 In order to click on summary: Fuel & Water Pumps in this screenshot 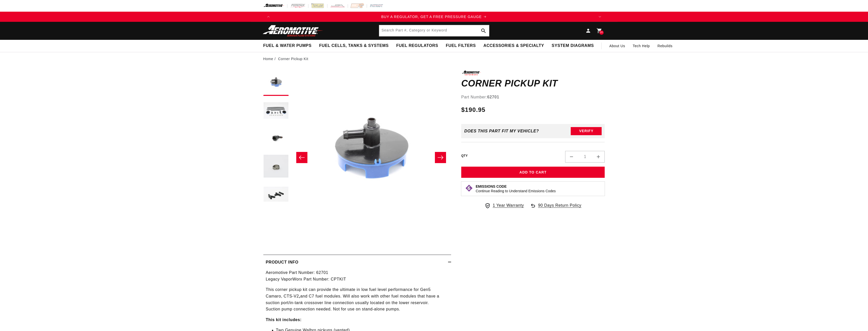, I will do `click(288, 46)`.